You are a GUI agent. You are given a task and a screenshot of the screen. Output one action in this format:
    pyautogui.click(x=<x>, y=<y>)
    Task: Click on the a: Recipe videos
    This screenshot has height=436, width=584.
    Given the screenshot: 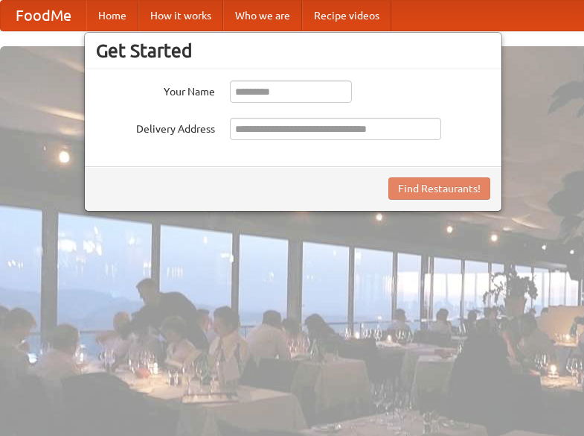 What is the action you would take?
    pyautogui.click(x=347, y=16)
    